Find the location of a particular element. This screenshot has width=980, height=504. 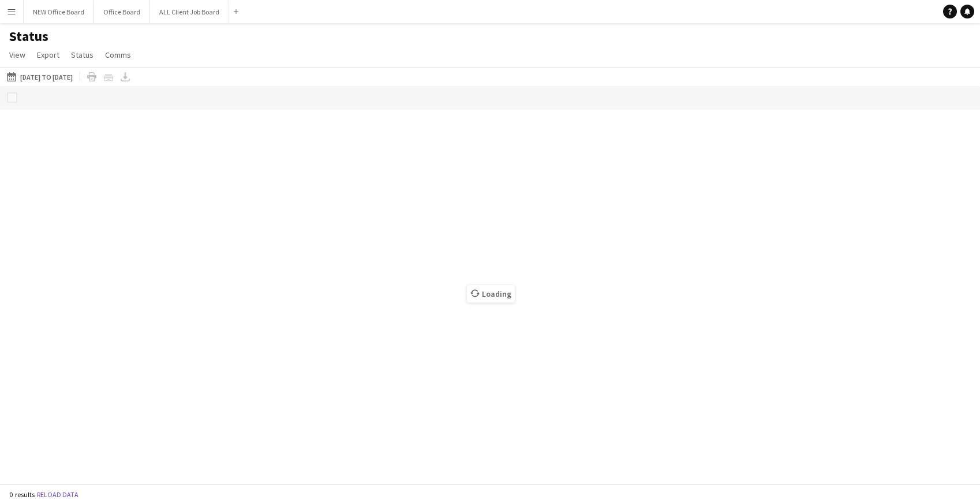

button: ALL Client Job Board is located at coordinates (189, 12).